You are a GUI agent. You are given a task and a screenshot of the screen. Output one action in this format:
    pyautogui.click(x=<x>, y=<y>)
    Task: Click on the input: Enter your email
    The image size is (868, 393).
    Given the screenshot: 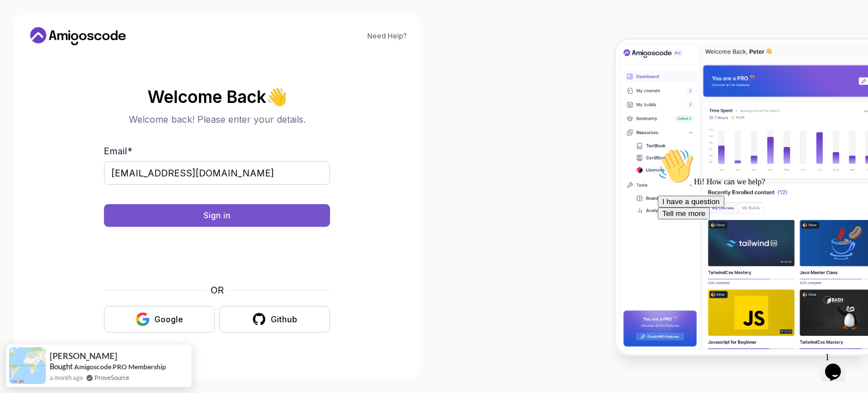 What is the action you would take?
    pyautogui.click(x=217, y=173)
    